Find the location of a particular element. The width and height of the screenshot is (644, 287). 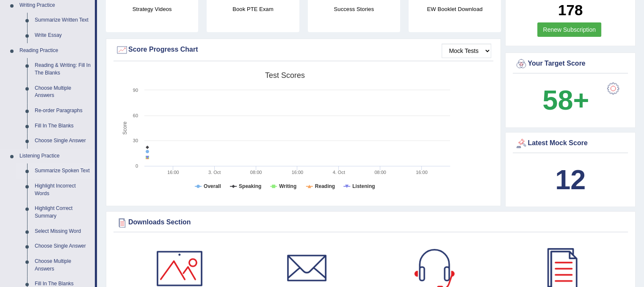

a: Summarize Written Text is located at coordinates (63, 20).